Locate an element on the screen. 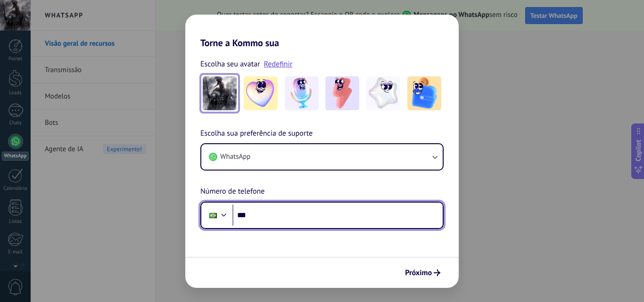  span: Próximo is located at coordinates (418, 272).